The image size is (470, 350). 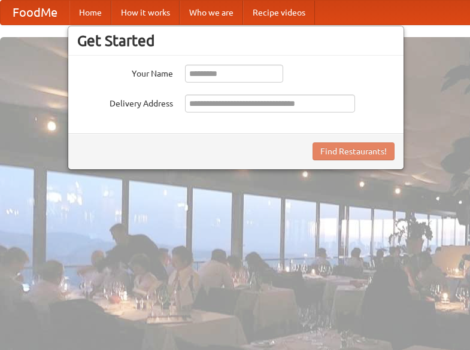 I want to click on label: Delivery Address, so click(x=125, y=102).